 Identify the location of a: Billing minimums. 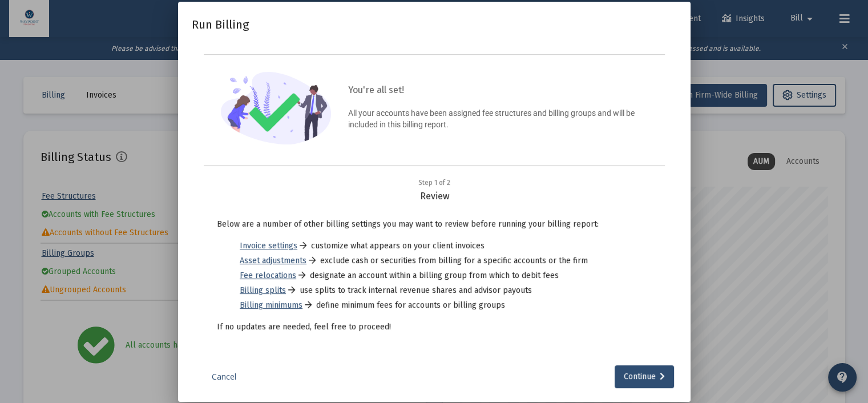
(271, 305).